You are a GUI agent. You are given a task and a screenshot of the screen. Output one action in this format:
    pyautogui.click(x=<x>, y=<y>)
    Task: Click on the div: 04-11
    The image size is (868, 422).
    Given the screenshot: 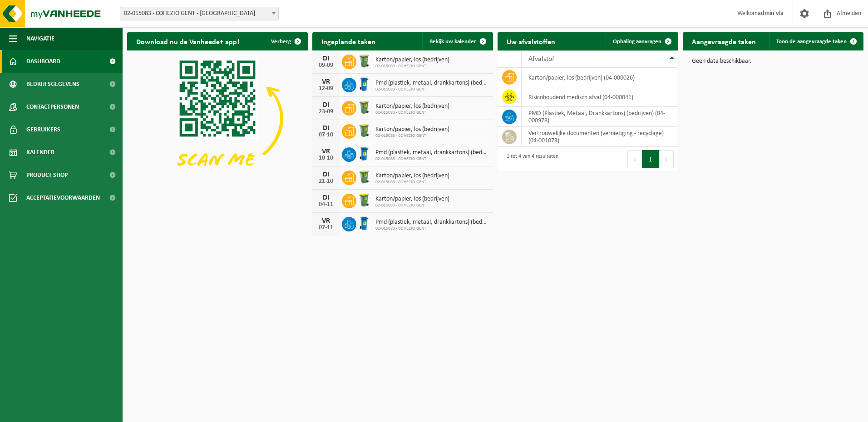 What is the action you would take?
    pyautogui.click(x=326, y=204)
    